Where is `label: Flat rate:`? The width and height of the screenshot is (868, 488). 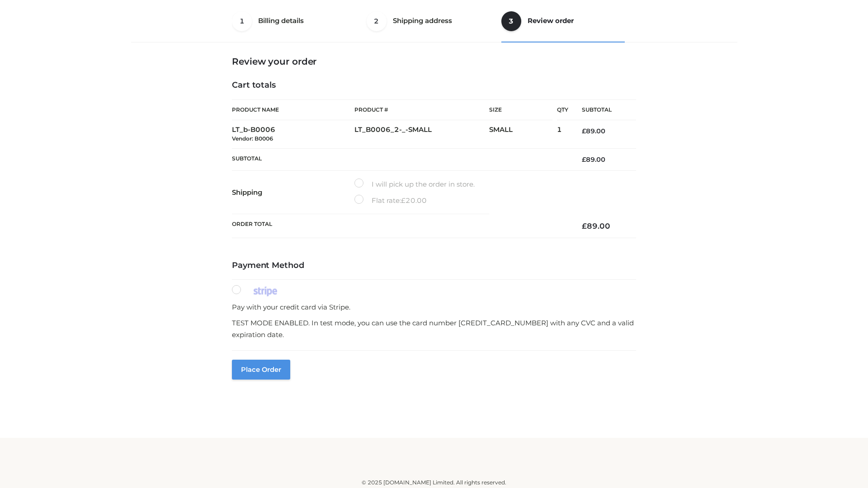 label: Flat rate: is located at coordinates (391, 201).